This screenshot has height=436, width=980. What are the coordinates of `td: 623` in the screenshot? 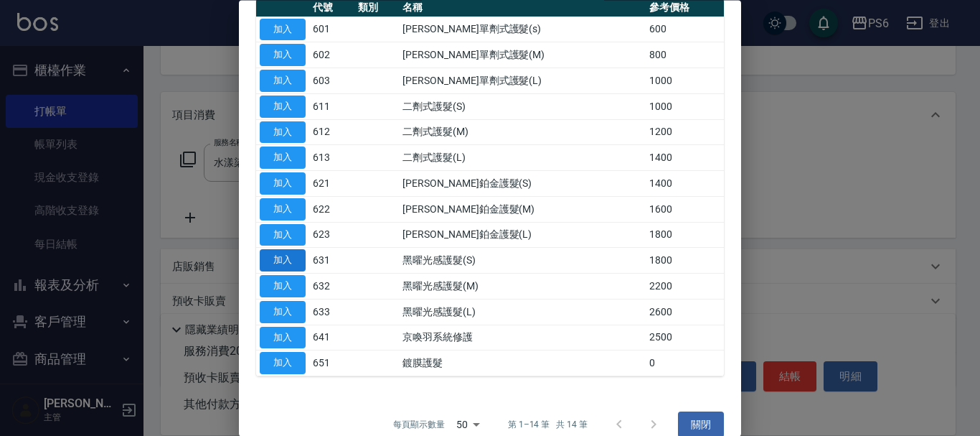 It's located at (331, 236).